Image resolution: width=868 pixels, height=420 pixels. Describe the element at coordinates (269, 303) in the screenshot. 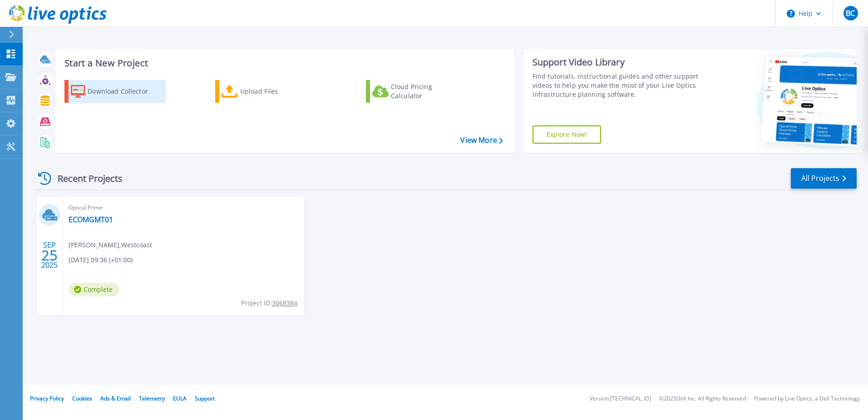

I see `span: Project ID:` at that location.